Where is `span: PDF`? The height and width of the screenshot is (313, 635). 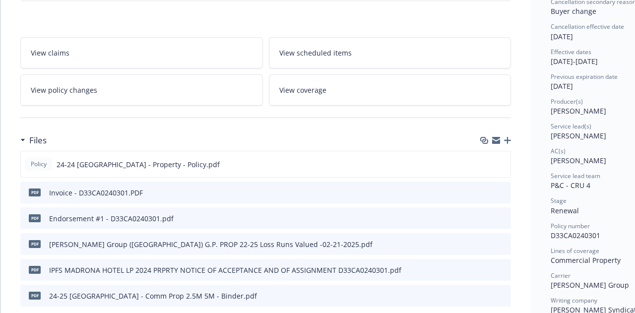
span: PDF is located at coordinates (35, 192).